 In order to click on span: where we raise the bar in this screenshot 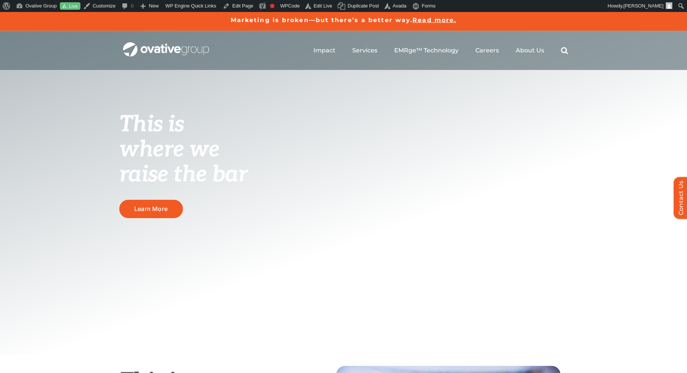, I will do `click(183, 162)`.